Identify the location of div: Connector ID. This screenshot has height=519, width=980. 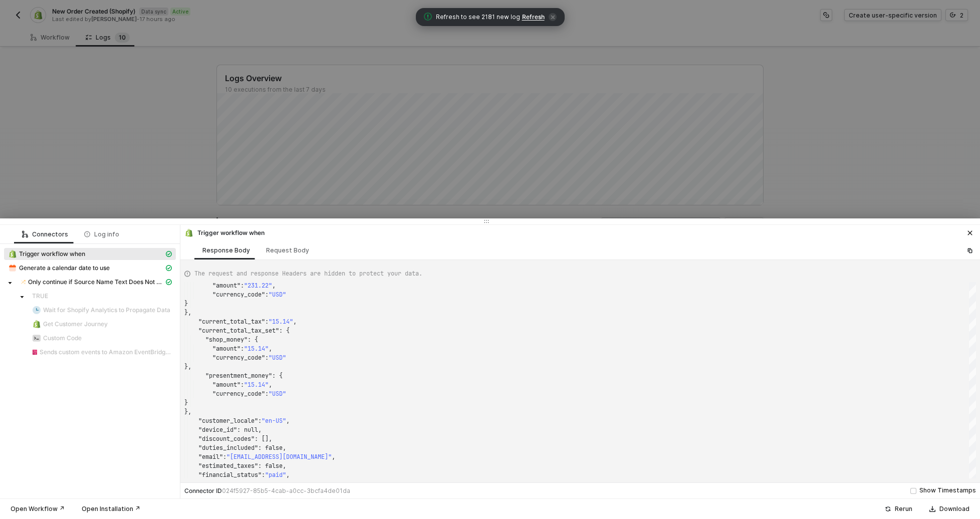
(267, 491).